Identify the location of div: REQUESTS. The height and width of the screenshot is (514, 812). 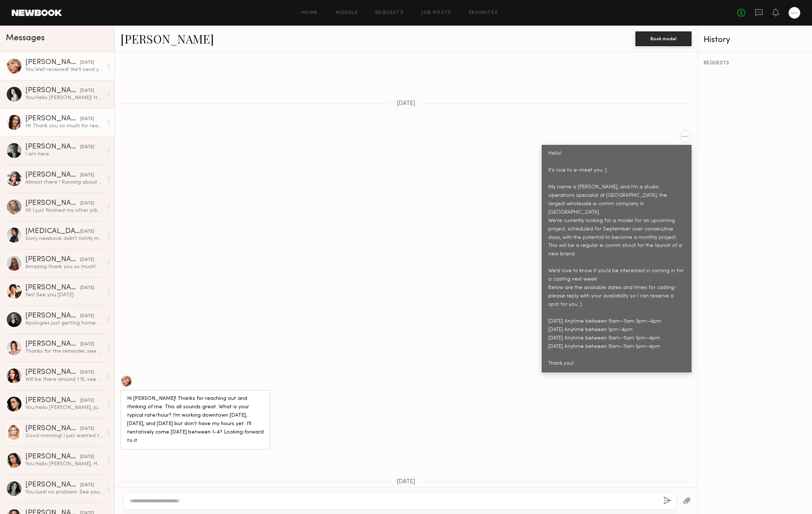
(755, 63).